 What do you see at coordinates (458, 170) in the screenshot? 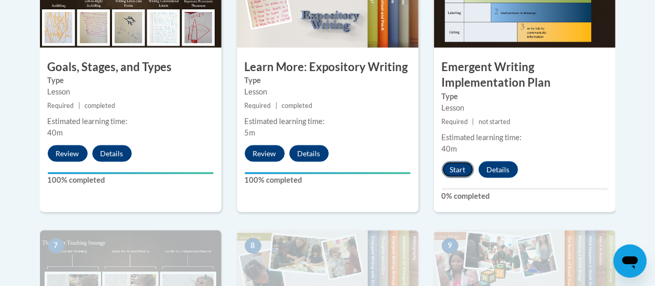
I see `button: Start` at bounding box center [458, 170].